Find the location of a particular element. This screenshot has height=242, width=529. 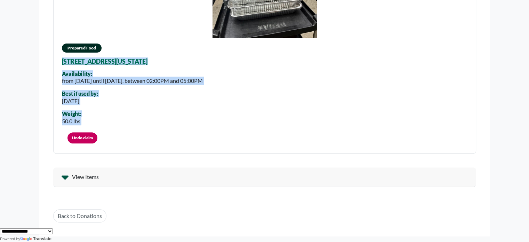

div: Availability: is located at coordinates (132, 74).